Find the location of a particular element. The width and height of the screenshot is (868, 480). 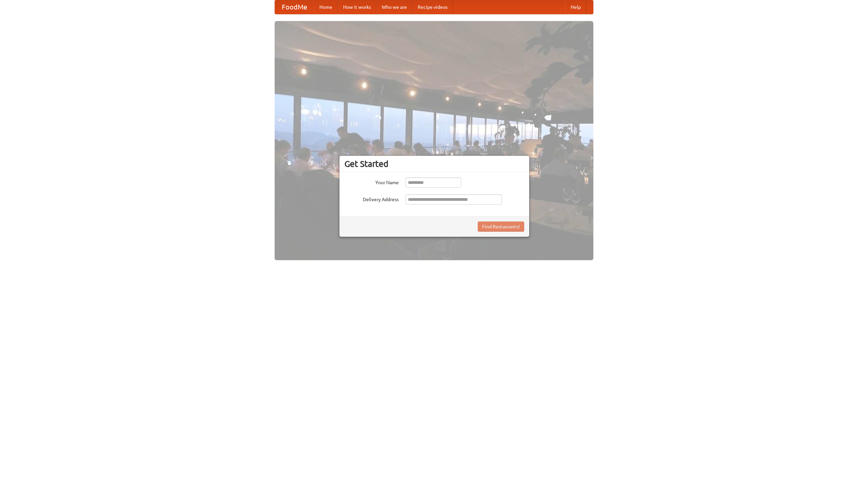

a: Home is located at coordinates (326, 7).